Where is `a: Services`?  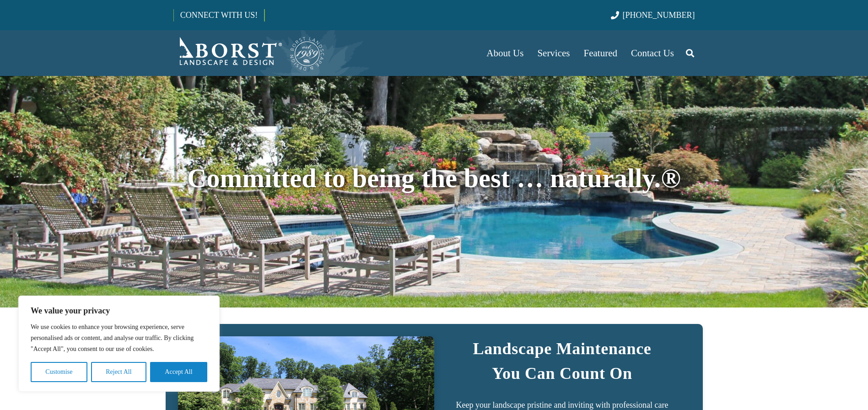 a: Services is located at coordinates (553, 53).